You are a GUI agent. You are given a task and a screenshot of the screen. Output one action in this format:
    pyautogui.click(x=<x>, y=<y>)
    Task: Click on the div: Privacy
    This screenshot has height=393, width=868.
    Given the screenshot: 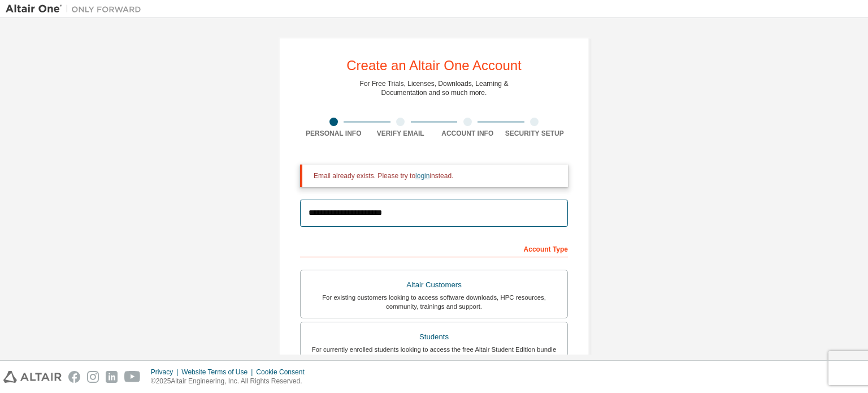 What is the action you would take?
    pyautogui.click(x=166, y=372)
    